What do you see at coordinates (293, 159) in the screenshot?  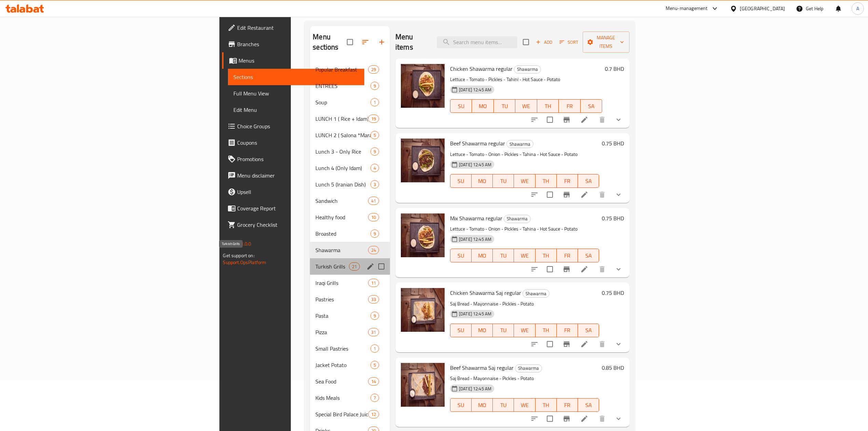 I see `a: Promotions` at bounding box center [293, 159].